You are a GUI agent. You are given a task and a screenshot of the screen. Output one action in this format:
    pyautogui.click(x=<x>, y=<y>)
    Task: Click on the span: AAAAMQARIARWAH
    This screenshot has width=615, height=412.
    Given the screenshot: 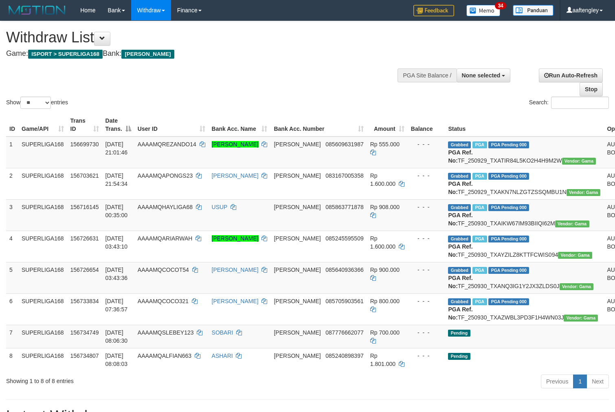 What is the action you would take?
    pyautogui.click(x=165, y=238)
    